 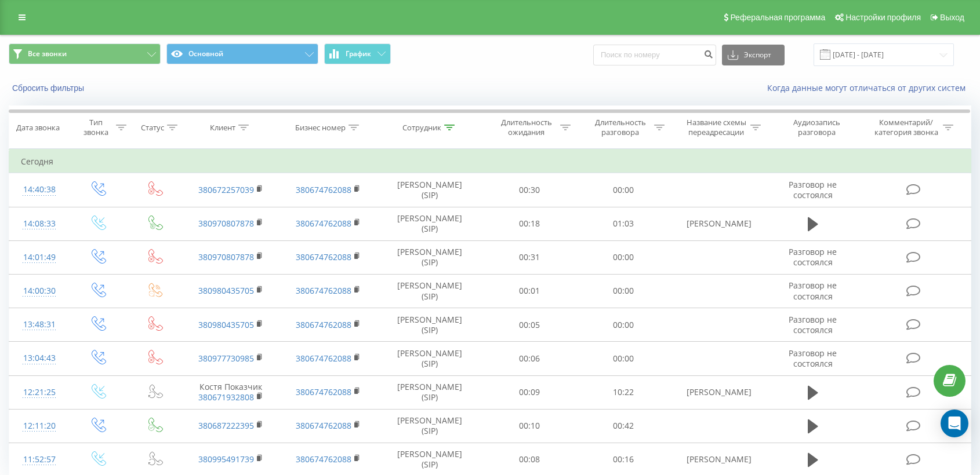 I want to click on button: Сбросить фильтры, so click(x=50, y=88).